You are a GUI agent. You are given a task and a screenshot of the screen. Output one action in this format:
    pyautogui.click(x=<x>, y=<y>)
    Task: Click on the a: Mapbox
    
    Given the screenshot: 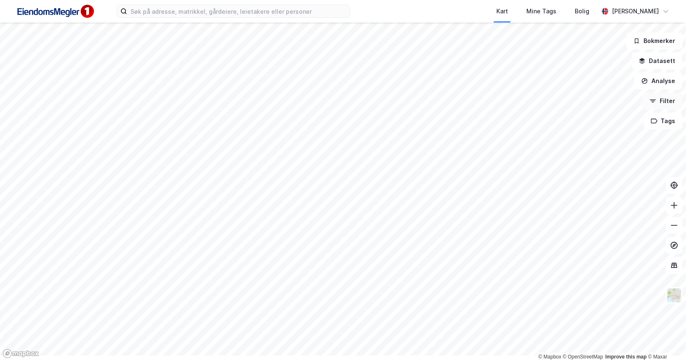 What is the action you would take?
    pyautogui.click(x=550, y=356)
    